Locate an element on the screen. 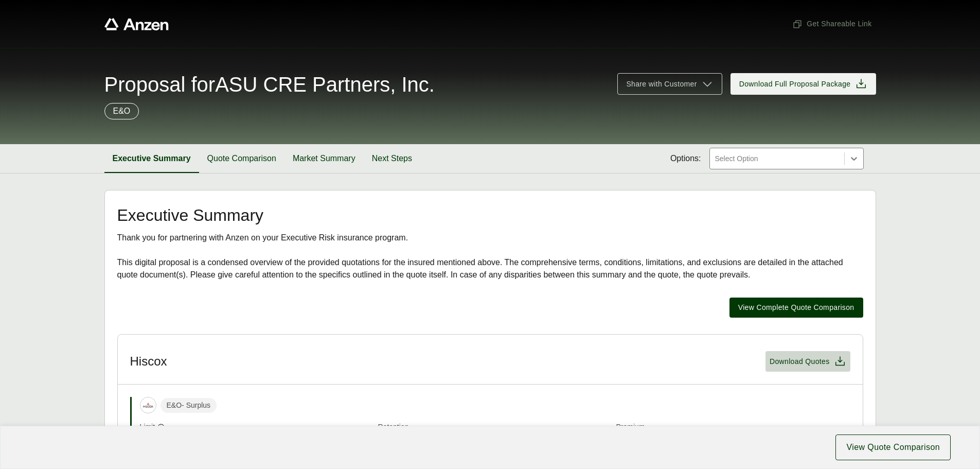 The width and height of the screenshot is (980, 469). button: Share with Customer is located at coordinates (669, 84).